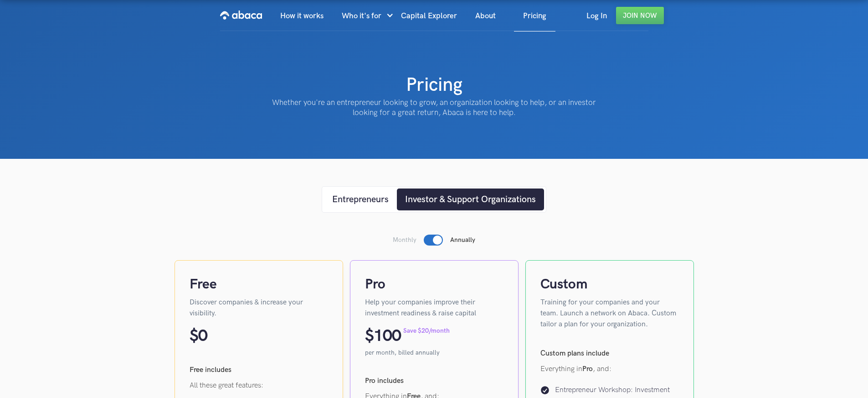  I want to click on p: Save $20/month, so click(427, 330).